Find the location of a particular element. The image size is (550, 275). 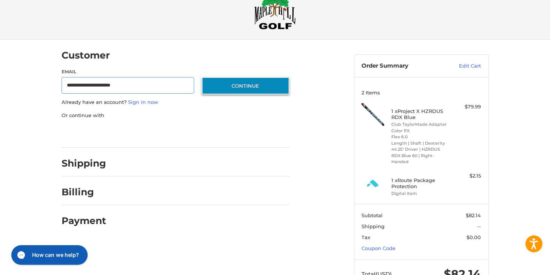

h4: 1 x Route Package Protection is located at coordinates (420, 183).